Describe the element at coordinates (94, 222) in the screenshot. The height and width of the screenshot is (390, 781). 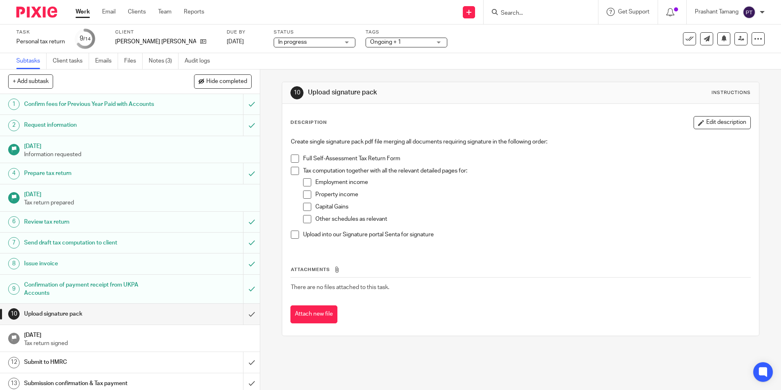
I see `h1: Review tax return` at that location.